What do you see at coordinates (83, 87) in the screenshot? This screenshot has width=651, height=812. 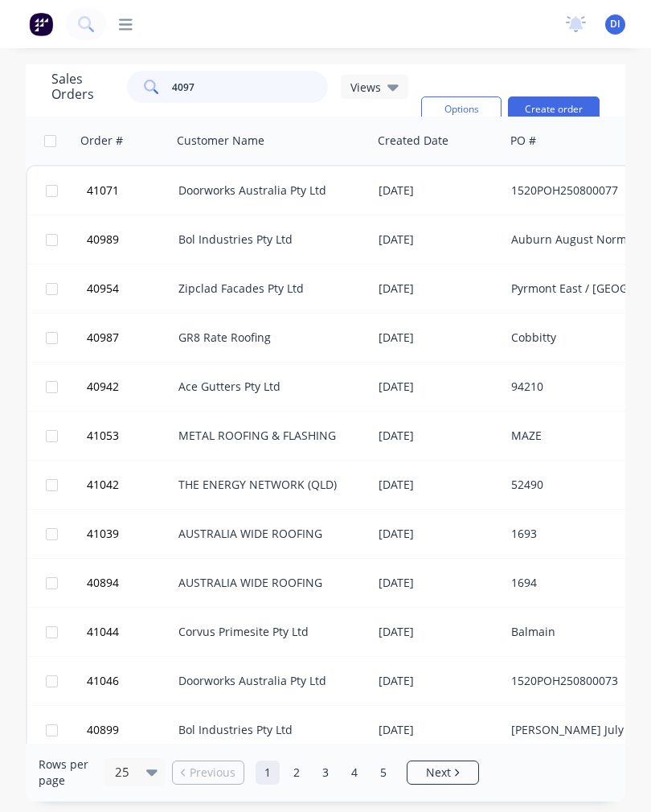 I see `h1: Sales Orders` at bounding box center [83, 87].